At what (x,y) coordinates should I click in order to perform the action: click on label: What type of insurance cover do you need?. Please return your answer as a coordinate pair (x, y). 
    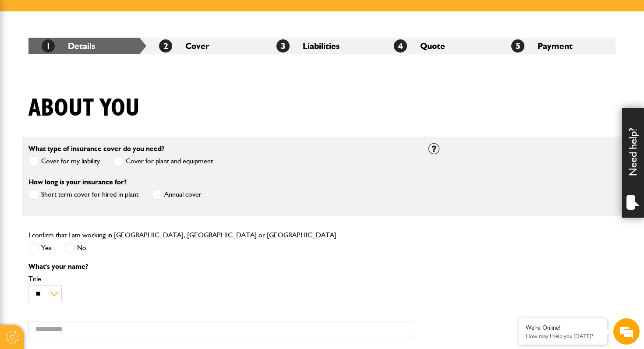
    Looking at the image, I should click on (97, 149).